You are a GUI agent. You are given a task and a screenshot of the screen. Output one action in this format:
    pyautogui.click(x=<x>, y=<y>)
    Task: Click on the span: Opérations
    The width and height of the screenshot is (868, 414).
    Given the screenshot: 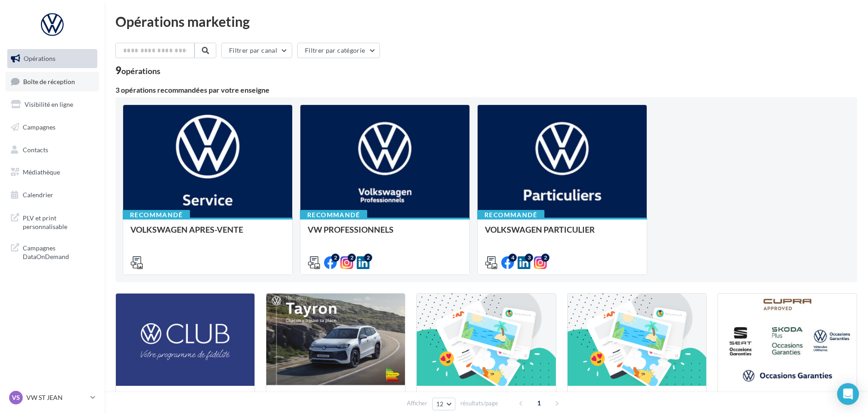 What is the action you would take?
    pyautogui.click(x=39, y=58)
    